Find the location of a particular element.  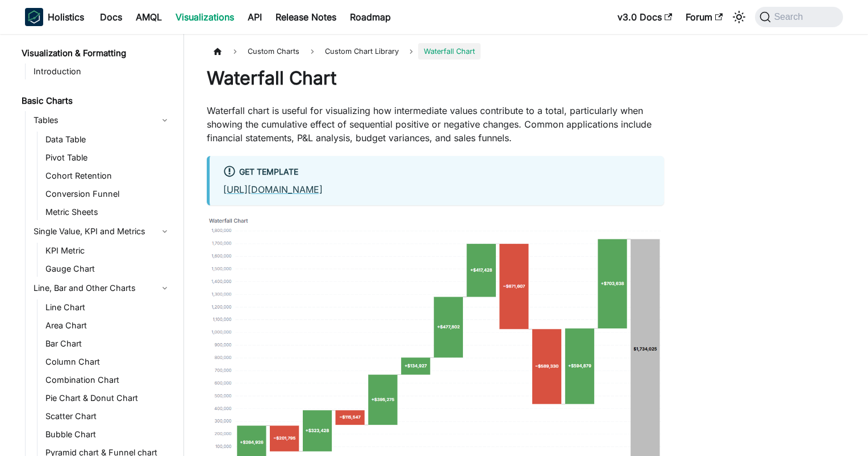

a: Release Notes is located at coordinates (306, 17).